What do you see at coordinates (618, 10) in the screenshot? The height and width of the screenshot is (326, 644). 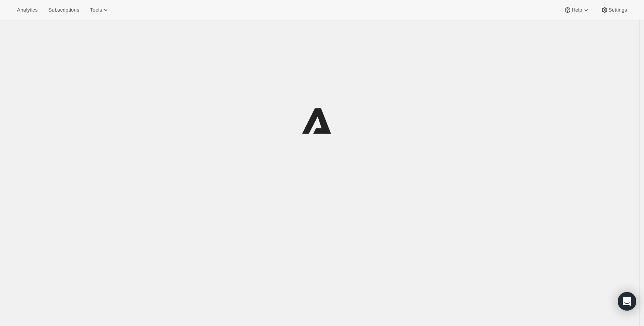 I see `span: Settings` at bounding box center [618, 10].